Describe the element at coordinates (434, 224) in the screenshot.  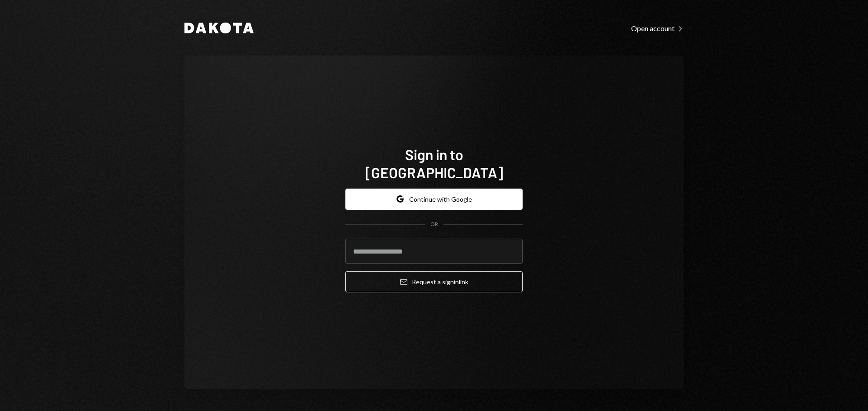
I see `div: OR` at that location.